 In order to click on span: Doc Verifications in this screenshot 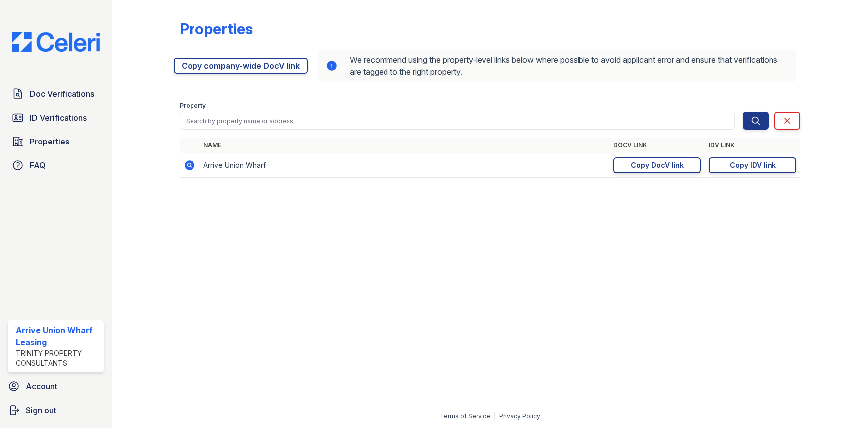, I will do `click(62, 93)`.